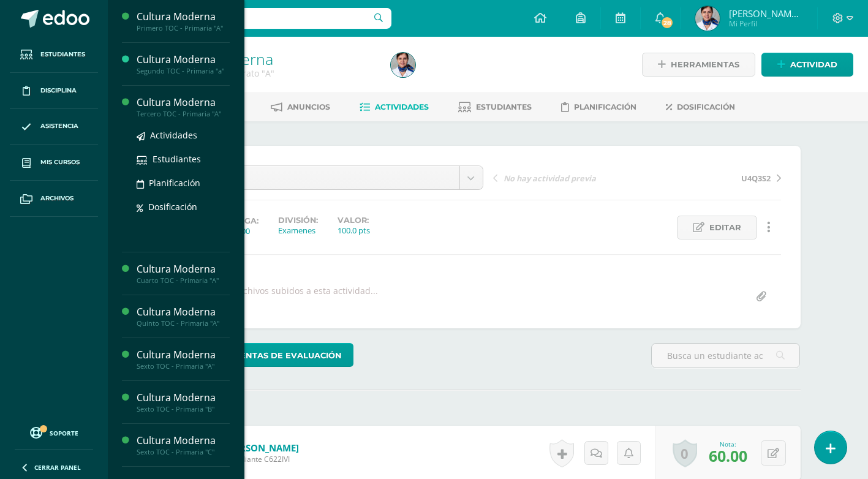  Describe the element at coordinates (291, 296) in the screenshot. I see `div: No hay archivos subidos a esta actividad...` at that location.